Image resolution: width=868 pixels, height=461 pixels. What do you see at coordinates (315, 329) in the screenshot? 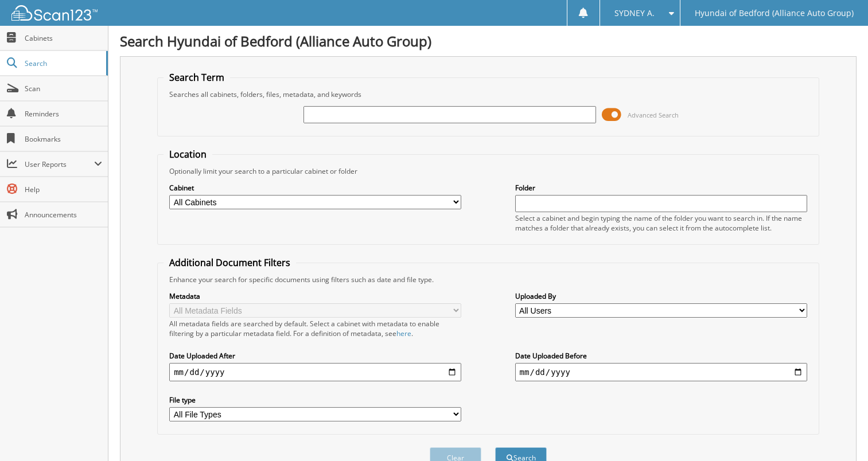
I see `div: All metadata fields are searched by default. Select a cabinet with metadata to enable filtering b...` at bounding box center [315, 329].